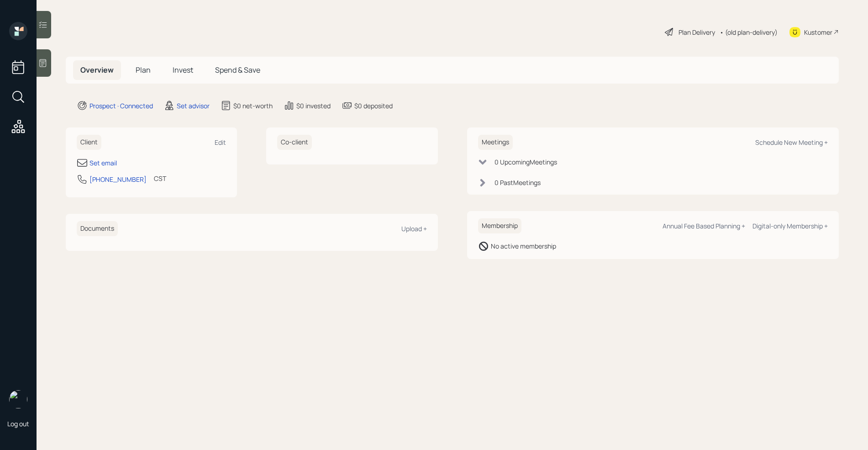 Image resolution: width=868 pixels, height=450 pixels. Describe the element at coordinates (523, 246) in the screenshot. I see `div: No active membership` at that location.